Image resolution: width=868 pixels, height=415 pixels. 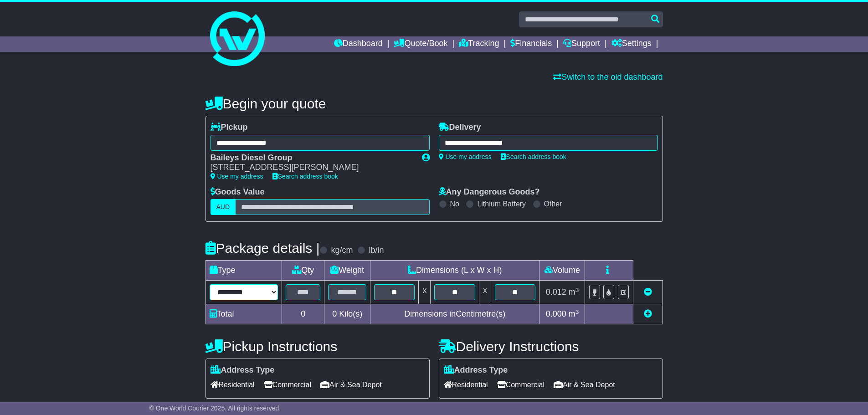 I want to click on a: Switch to the old dashboard, so click(x=608, y=77).